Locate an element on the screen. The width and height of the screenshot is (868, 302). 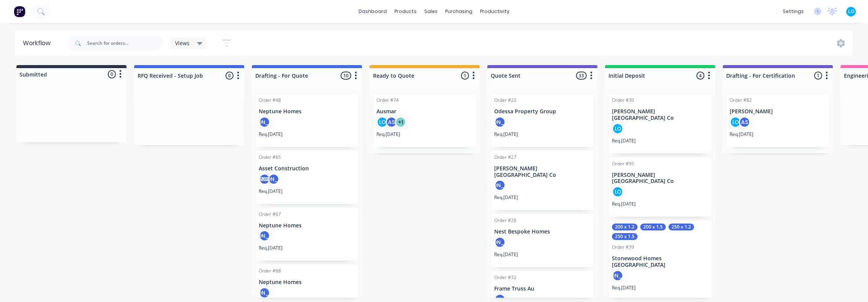
div: Order #74 is located at coordinates (388, 100).